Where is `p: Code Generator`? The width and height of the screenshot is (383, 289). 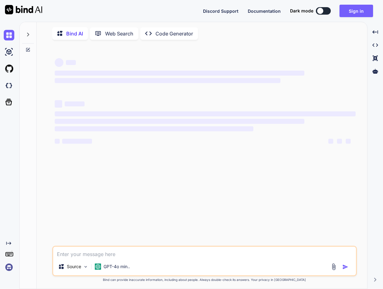
p: Code Generator is located at coordinates (174, 34).